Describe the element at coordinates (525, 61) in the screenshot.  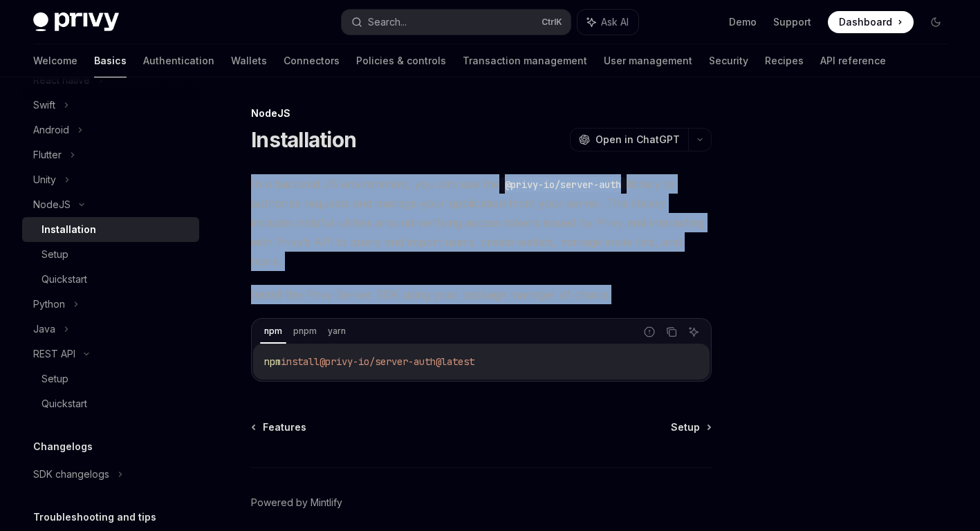
I see `a: Transaction management` at that location.